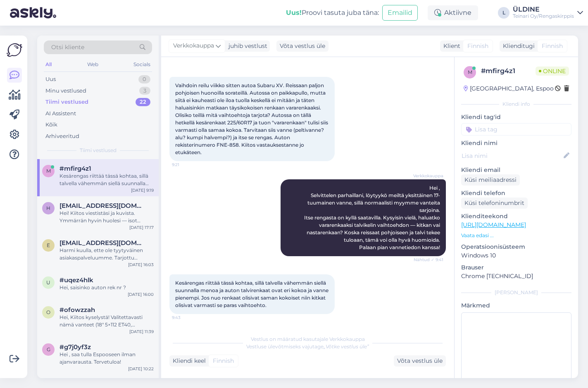 The width and height of the screenshot is (588, 388). I want to click on div: Küsi meiliaadressi, so click(490, 180).